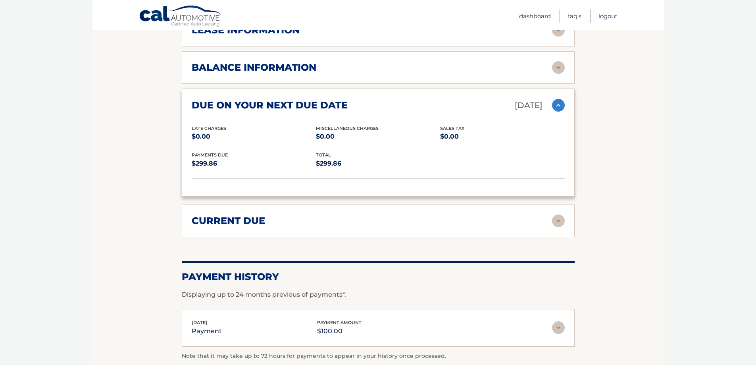 The width and height of the screenshot is (756, 365). Describe the element at coordinates (378, 294) in the screenshot. I see `p: Displaying up to 24 months previous of payments*.` at that location.